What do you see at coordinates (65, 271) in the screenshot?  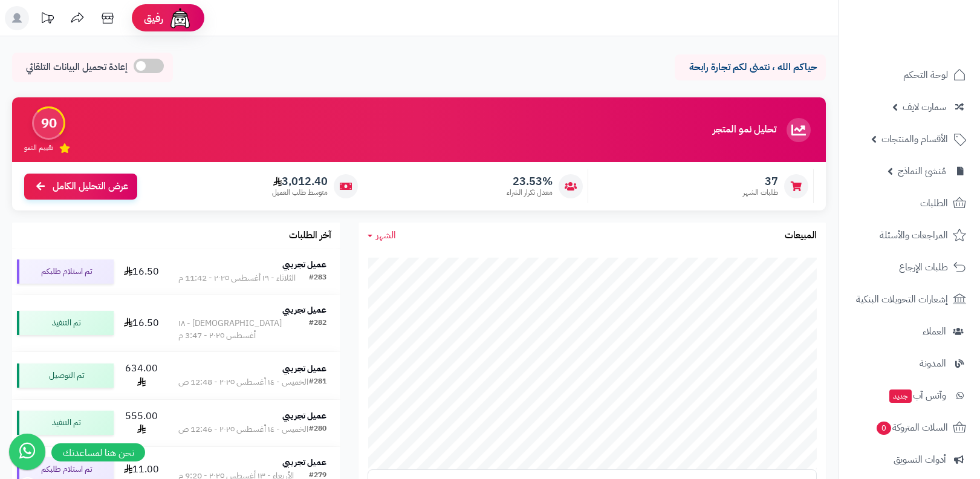 I see `div: تم استلام طلبكم` at bounding box center [65, 271].